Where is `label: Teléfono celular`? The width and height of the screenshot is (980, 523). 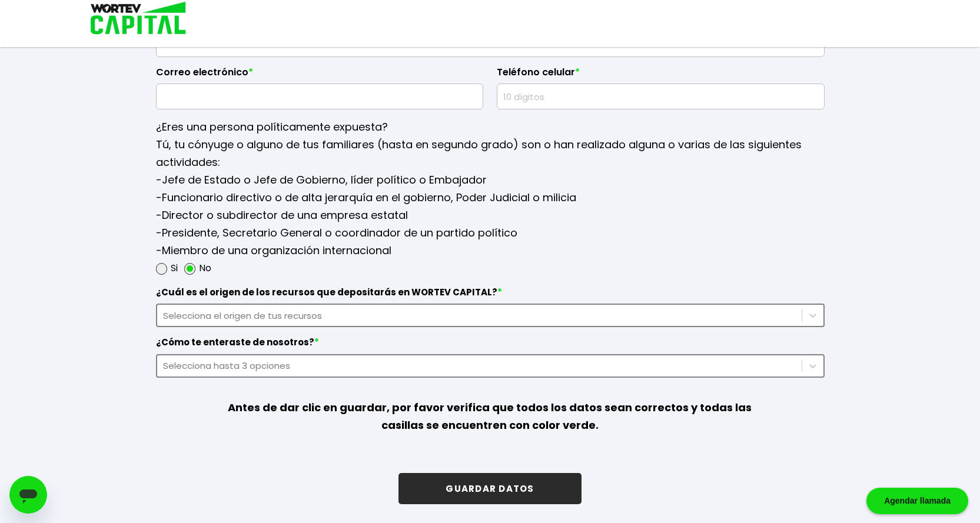 label: Teléfono celular is located at coordinates (660, 75).